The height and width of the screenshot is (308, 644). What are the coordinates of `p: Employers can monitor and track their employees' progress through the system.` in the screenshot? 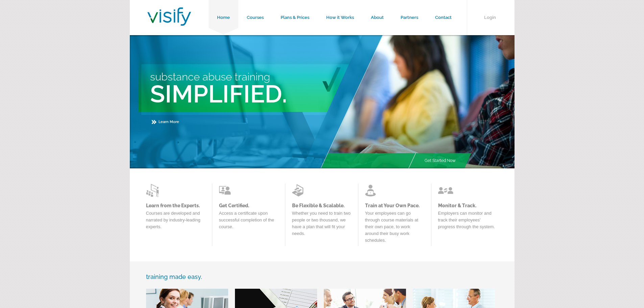 It's located at (467, 222).